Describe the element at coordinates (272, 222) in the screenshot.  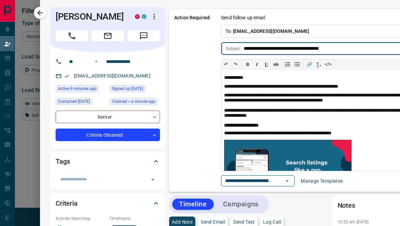
I see `p: Log Call` at that location.